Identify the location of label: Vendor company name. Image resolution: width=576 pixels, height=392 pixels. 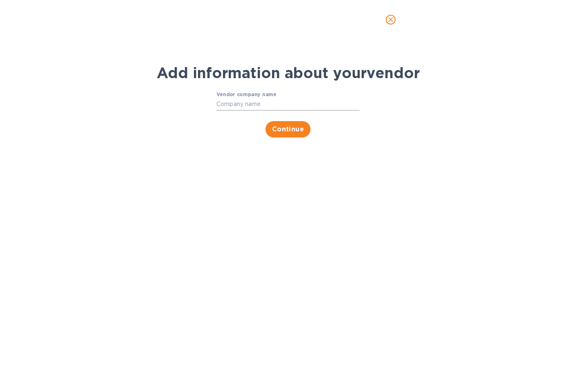
(246, 94).